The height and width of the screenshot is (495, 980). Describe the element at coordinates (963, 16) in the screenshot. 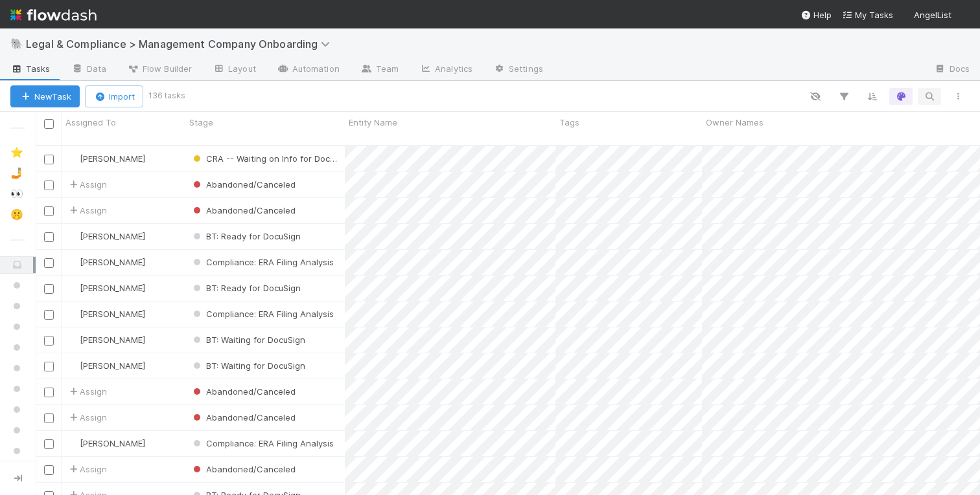

I see `img: avatar_784ea27d-2d59-4749-b480-57d513651deb.png` at that location.